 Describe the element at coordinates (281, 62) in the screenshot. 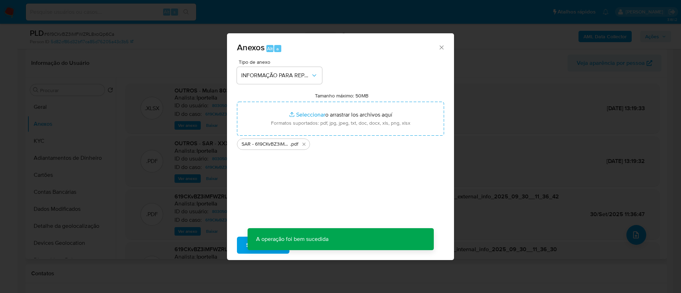

I see `span: Tipo de anexo` at that location.